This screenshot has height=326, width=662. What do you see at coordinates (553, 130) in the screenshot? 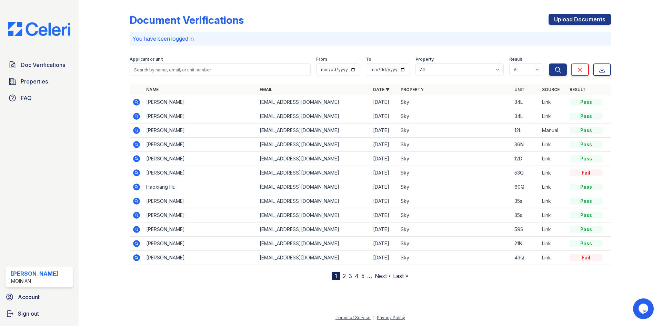
I see `td: Manual` at bounding box center [553, 130].